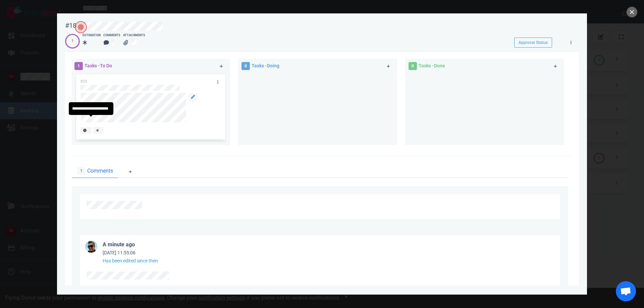  What do you see at coordinates (73, 41) in the screenshot?
I see `div: 1` at bounding box center [73, 41].